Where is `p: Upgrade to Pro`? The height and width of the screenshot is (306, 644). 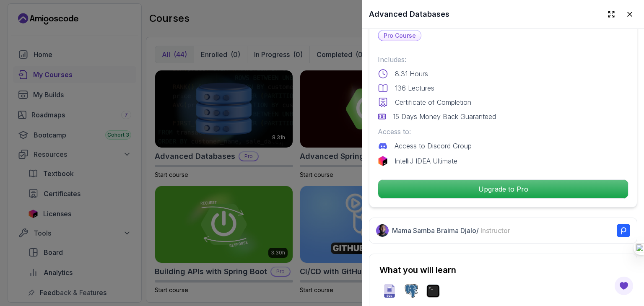 p: Upgrade to Pro is located at coordinates (503, 189).